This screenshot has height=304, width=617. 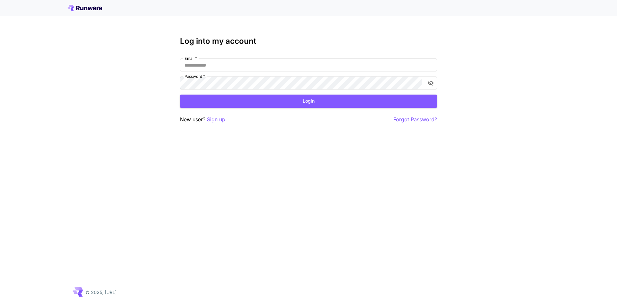 I want to click on p: Sign up, so click(x=216, y=119).